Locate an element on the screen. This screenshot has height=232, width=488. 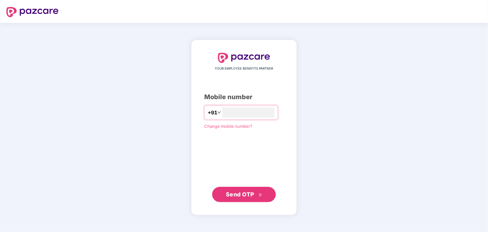
span: Change mobile number? is located at coordinates (228, 126).